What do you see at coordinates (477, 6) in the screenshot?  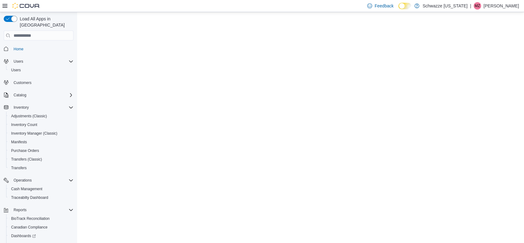 I see `span: MZ` at bounding box center [477, 6].